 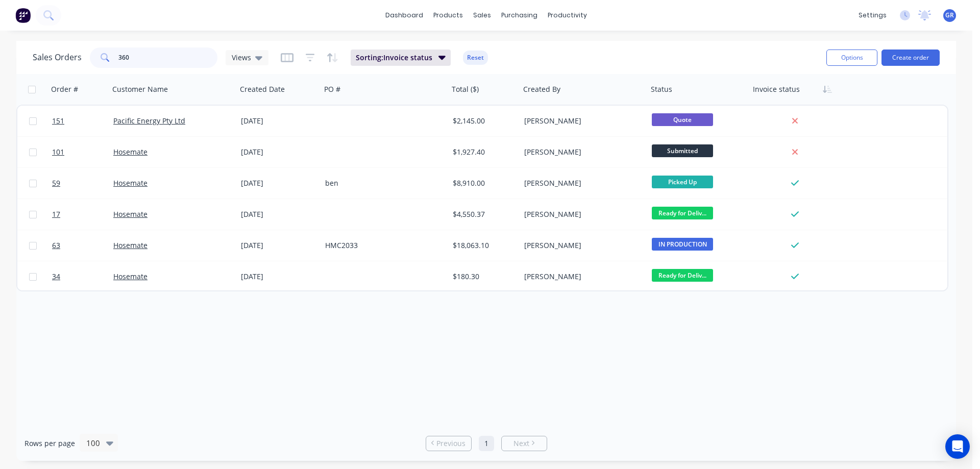 I want to click on a: Page 1 is your current page, so click(x=487, y=444).